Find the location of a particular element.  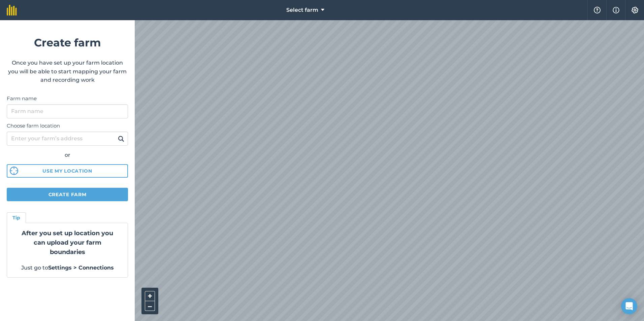

input: Farm name is located at coordinates (67, 111).